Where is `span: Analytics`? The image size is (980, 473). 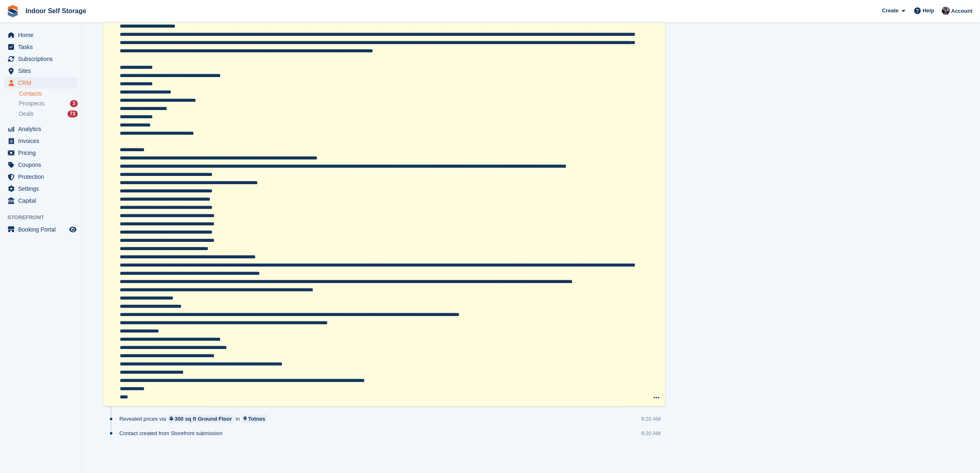
span: Analytics is located at coordinates (43, 129).